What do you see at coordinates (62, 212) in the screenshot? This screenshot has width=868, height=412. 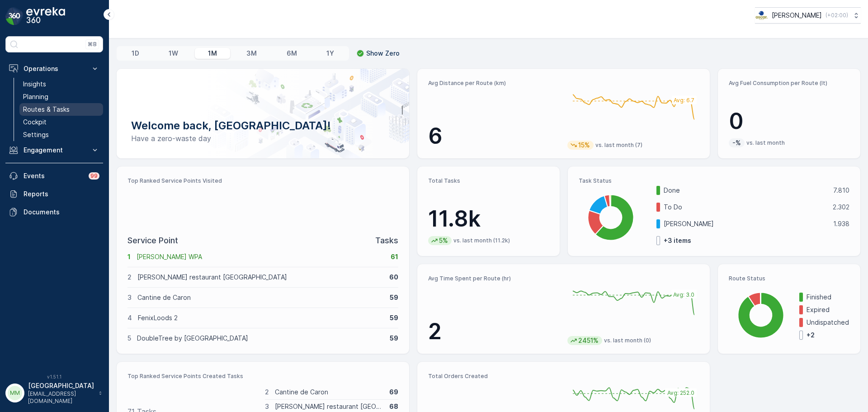 I see `p: Documents` at bounding box center [62, 212].